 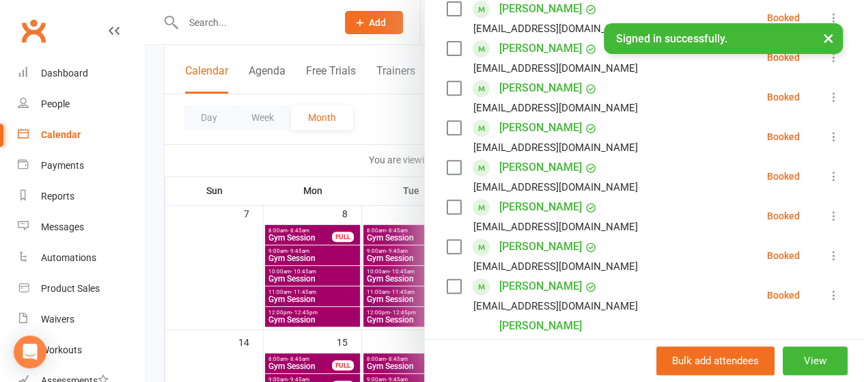 What do you see at coordinates (70, 288) in the screenshot?
I see `div: Product Sales` at bounding box center [70, 288].